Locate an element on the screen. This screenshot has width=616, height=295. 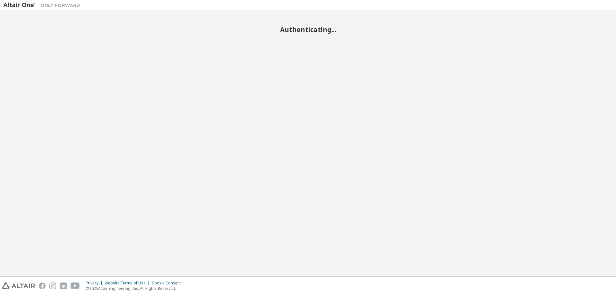
img: facebook.svg is located at coordinates (42, 285).